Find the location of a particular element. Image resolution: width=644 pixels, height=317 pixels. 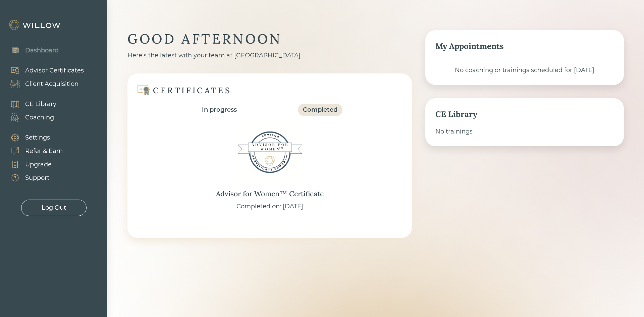

a: Upgrade is located at coordinates (33, 165).